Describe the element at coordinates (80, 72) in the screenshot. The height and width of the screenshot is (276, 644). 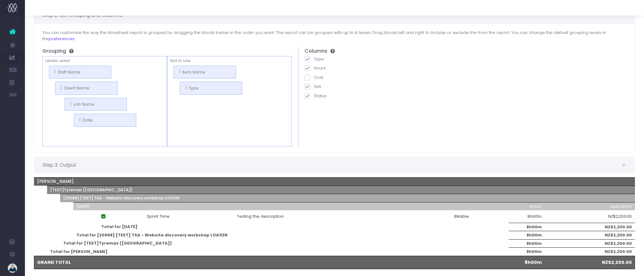
I see `li: Staff Name` at that location.